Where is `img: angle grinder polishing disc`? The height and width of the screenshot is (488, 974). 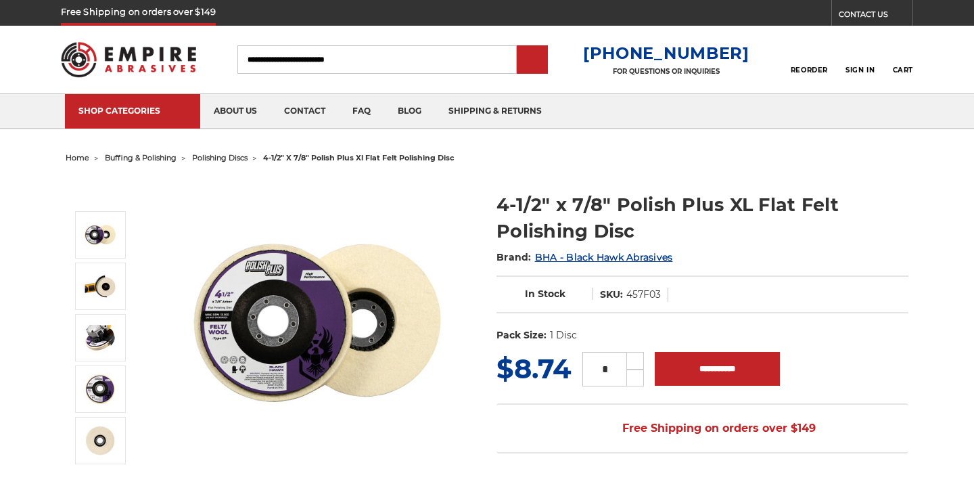
img: angle grinder polishing disc is located at coordinates (100, 286).